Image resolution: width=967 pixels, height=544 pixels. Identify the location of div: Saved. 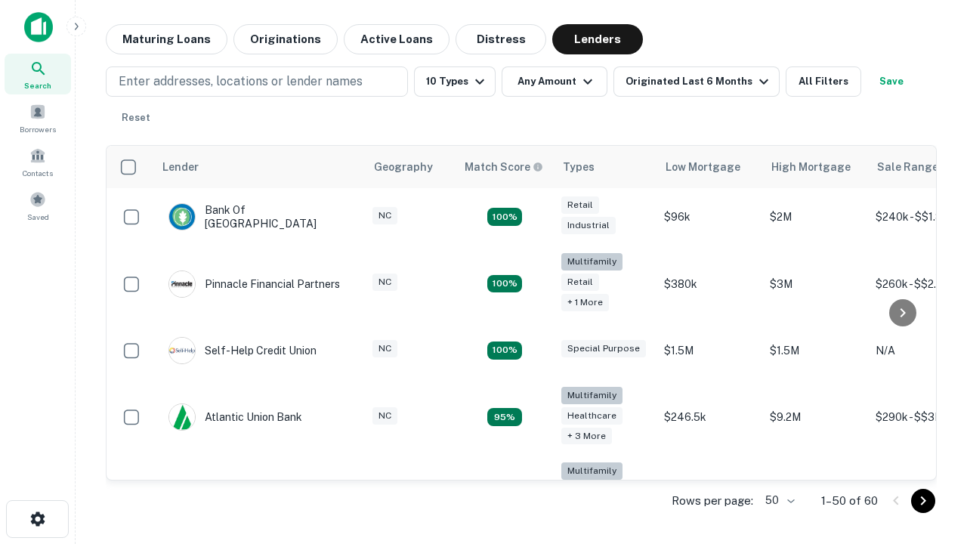
(38, 206).